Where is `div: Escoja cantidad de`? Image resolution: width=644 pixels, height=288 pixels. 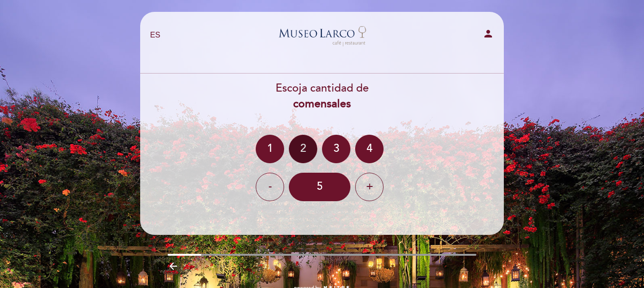 div: Escoja cantidad de is located at coordinates (322, 96).